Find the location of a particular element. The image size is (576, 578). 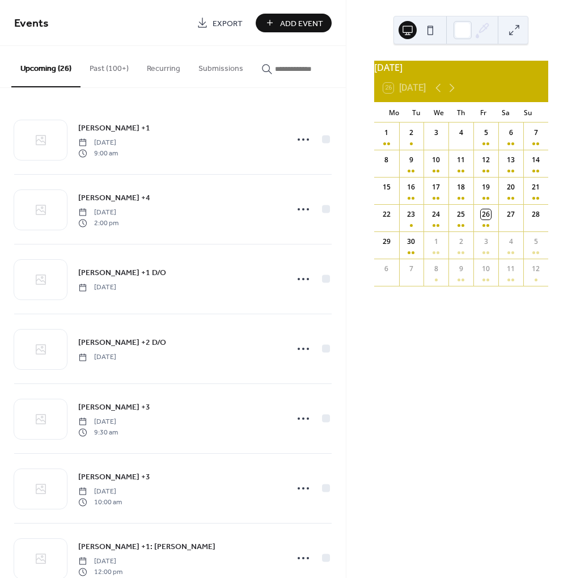

button: Add Event is located at coordinates (294, 23).